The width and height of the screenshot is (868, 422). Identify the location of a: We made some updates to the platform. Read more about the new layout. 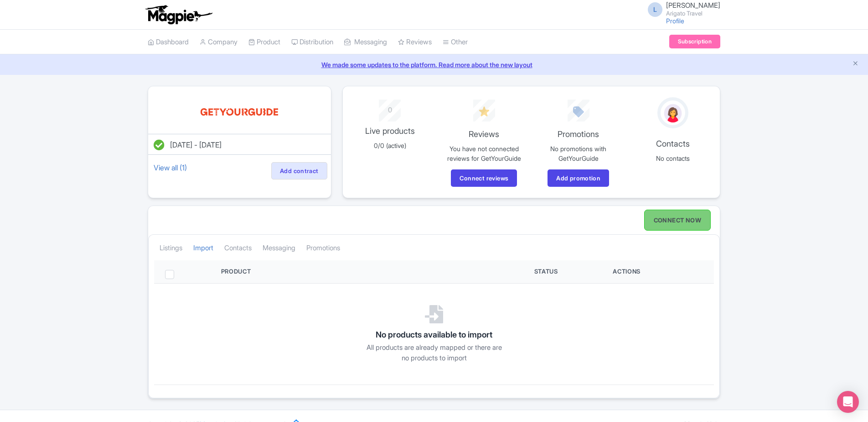
(434, 64).